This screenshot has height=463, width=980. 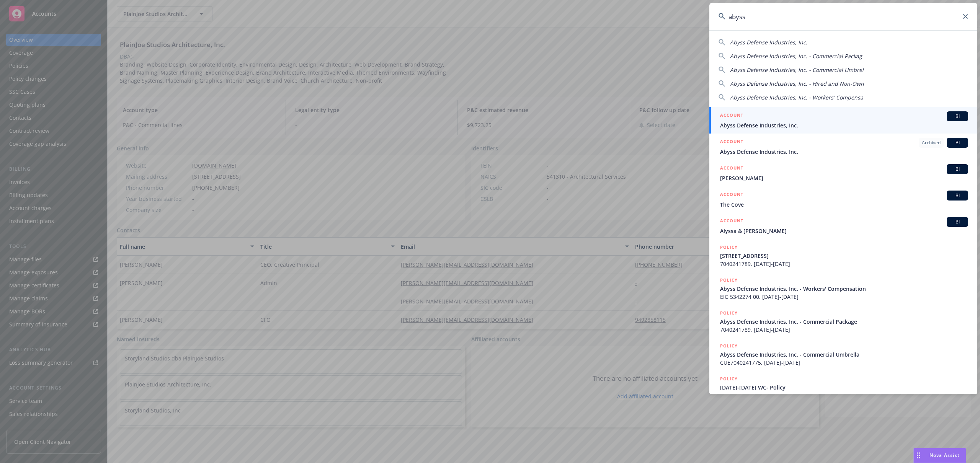 What do you see at coordinates (944, 455) in the screenshot?
I see `span: Nova Assist` at bounding box center [944, 455].